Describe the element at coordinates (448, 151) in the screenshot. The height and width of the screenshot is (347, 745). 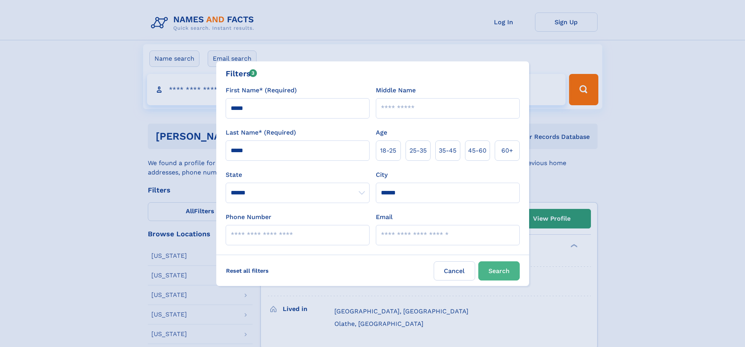
I see `span: 35‑45` at that location.